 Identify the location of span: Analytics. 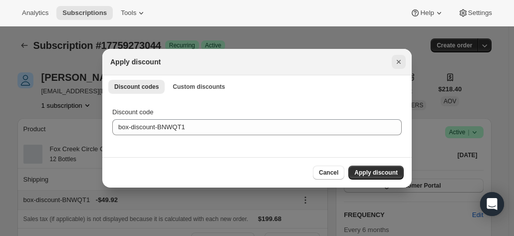
(35, 13).